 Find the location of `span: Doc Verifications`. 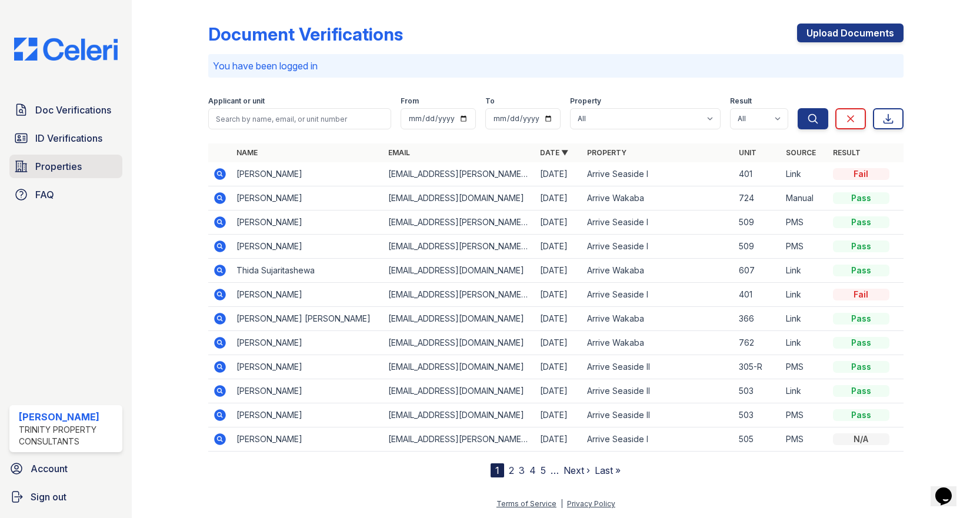

span: Doc Verifications is located at coordinates (73, 110).